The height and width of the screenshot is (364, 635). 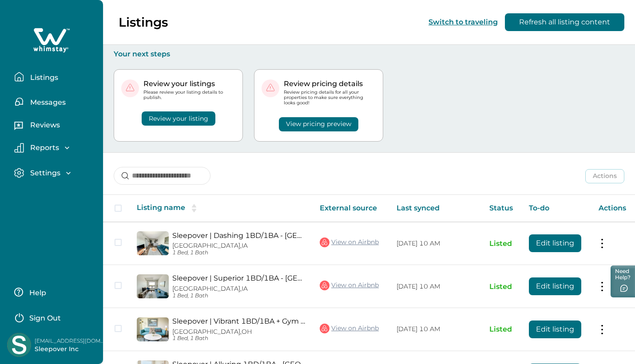 I want to click on p: Settings, so click(x=44, y=173).